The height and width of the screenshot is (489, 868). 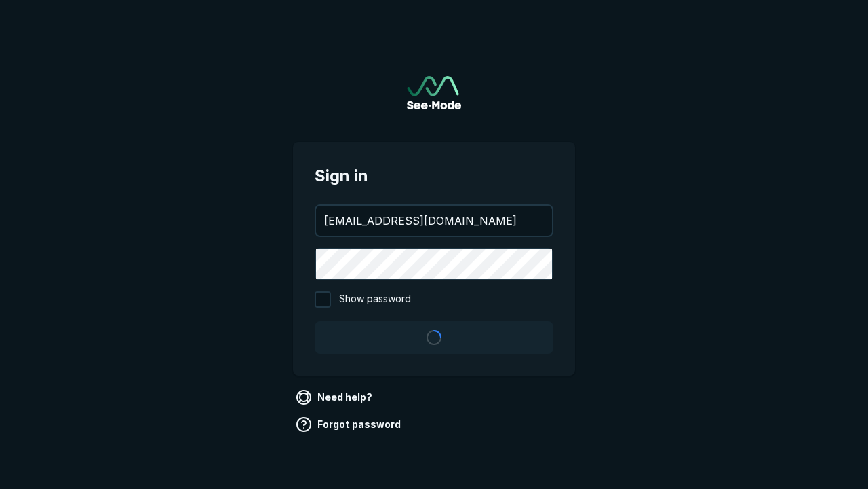 I want to click on a: Go to sign in, so click(x=434, y=93).